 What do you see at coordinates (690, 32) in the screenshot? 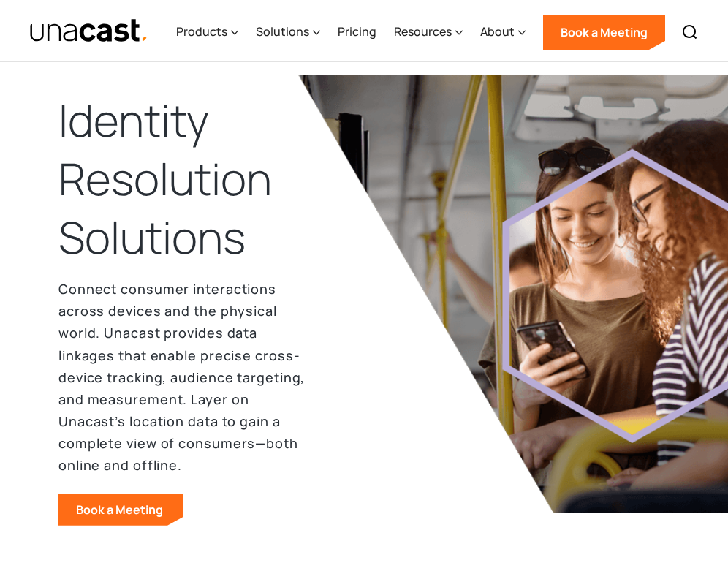
I see `img: Search icon` at bounding box center [690, 32].